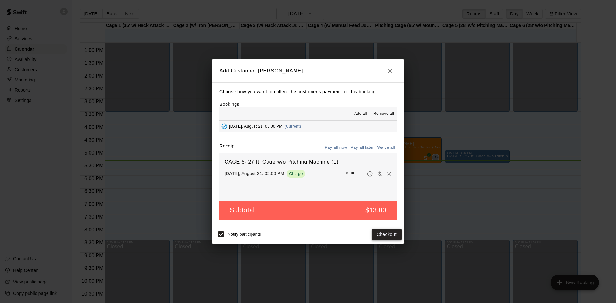 This screenshot has width=616, height=303. Describe the element at coordinates (389, 174) in the screenshot. I see `button: Remove` at that location.